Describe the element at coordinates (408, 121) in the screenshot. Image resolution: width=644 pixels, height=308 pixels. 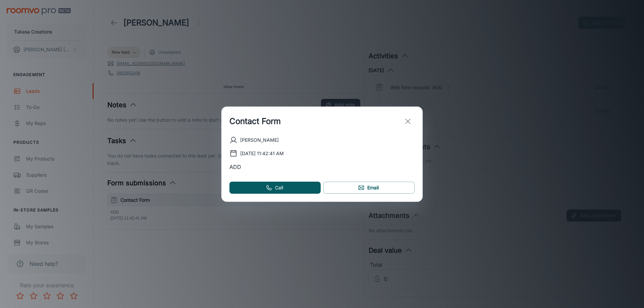
I see `button: exit` at that location.